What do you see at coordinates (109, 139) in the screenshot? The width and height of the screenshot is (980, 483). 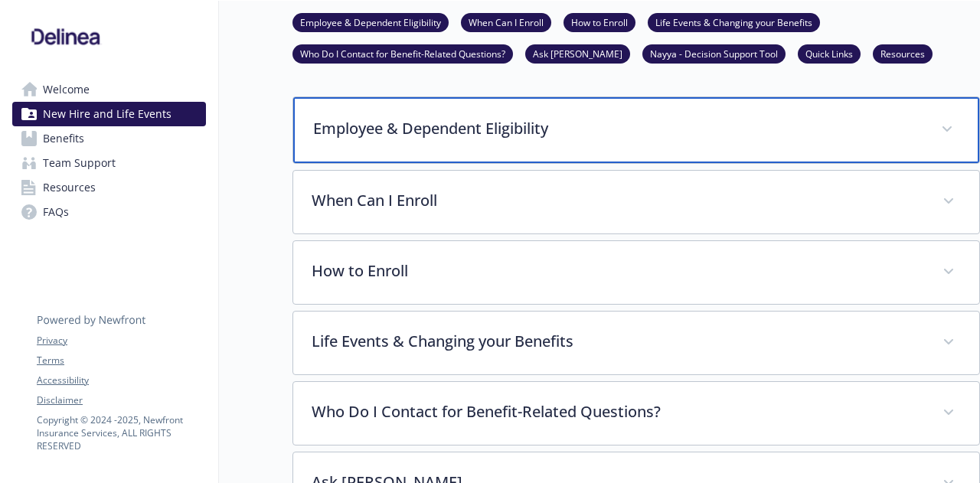 I see `a: Benefits` at bounding box center [109, 139].